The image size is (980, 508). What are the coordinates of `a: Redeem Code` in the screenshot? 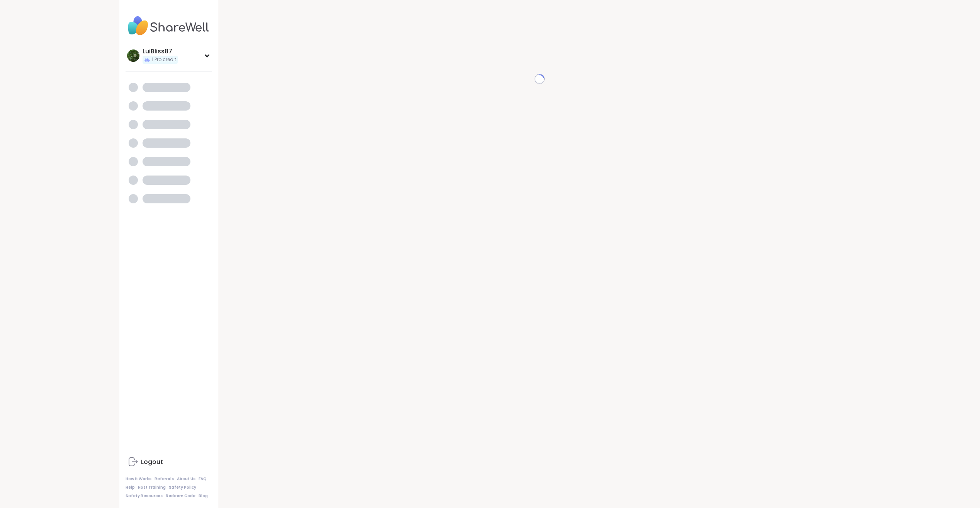 It's located at (181, 496).